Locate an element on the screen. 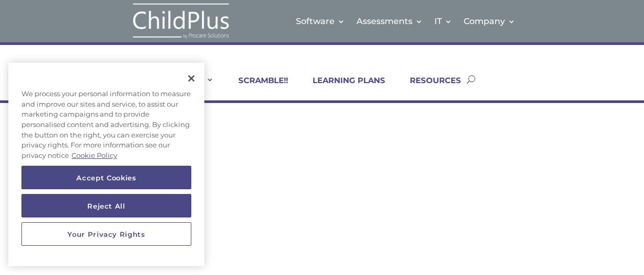  div: Cookie banner is located at coordinates (106, 165).